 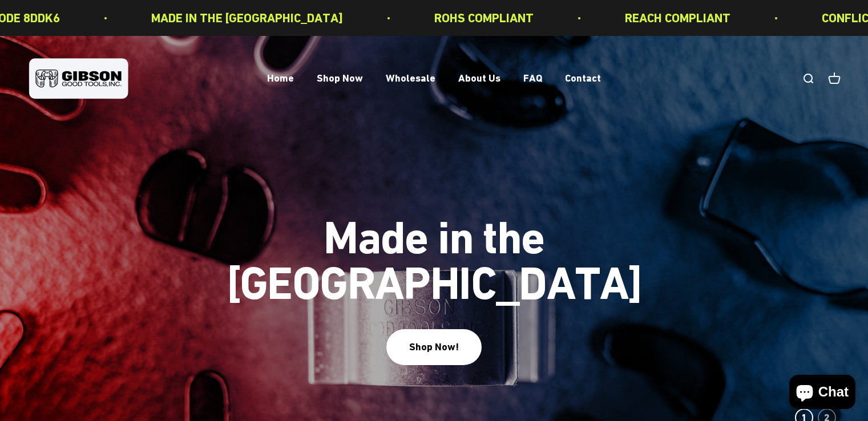 What do you see at coordinates (280, 78) in the screenshot?
I see `a: Home` at bounding box center [280, 78].